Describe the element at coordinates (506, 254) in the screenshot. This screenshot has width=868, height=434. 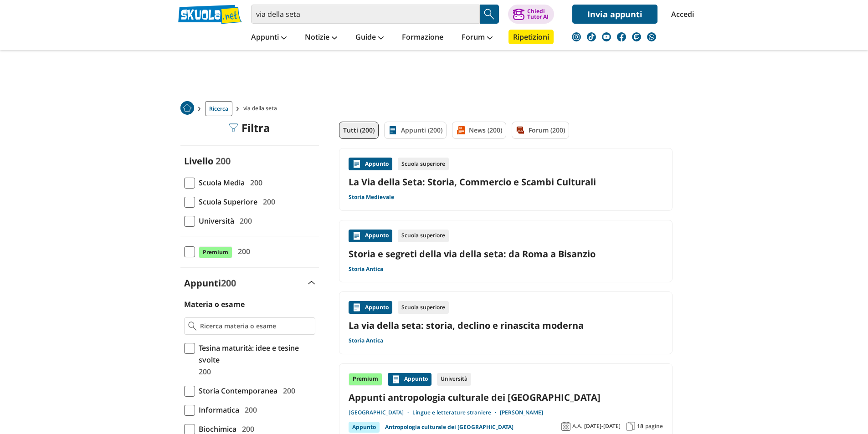
I see `a: Storia e segreti della via della seta: da Roma a Bisanzio` at that location.